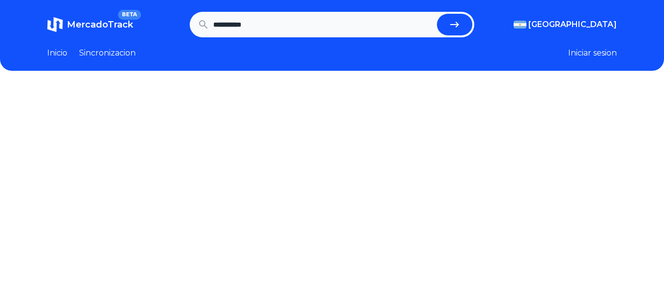 The height and width of the screenshot is (291, 664). I want to click on img: Argentina, so click(520, 25).